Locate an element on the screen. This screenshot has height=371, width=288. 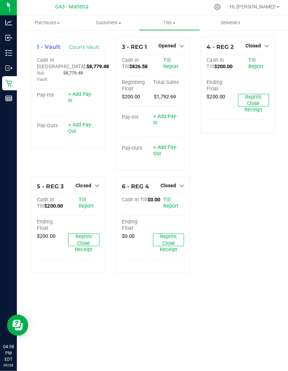
p: 09/28 is located at coordinates (8, 365).